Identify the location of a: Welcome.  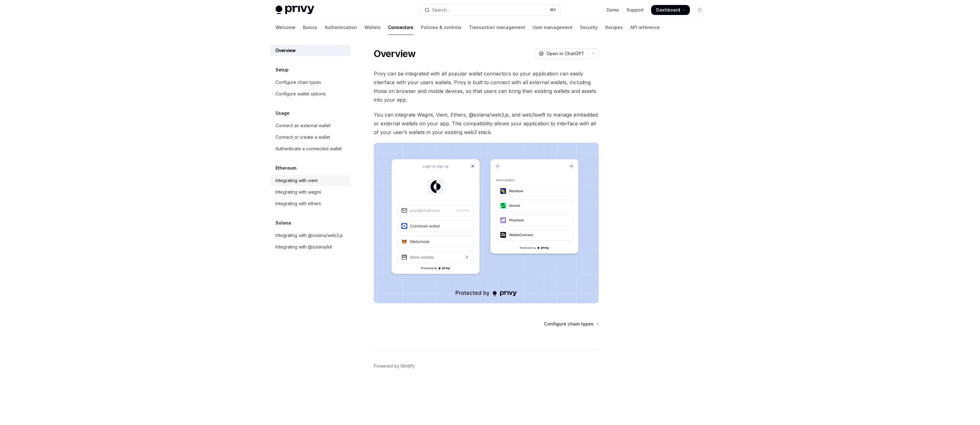
(285, 28).